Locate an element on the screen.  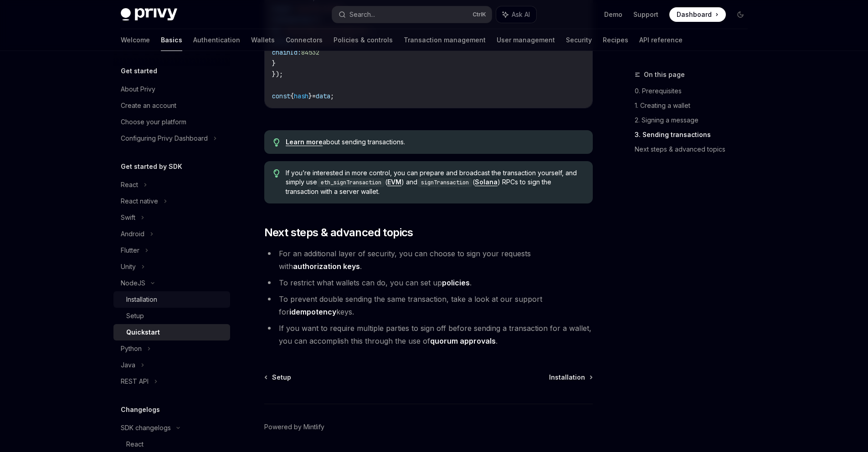
span: Dashboard is located at coordinates (694, 14).